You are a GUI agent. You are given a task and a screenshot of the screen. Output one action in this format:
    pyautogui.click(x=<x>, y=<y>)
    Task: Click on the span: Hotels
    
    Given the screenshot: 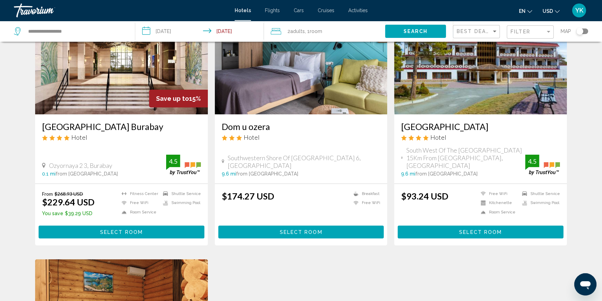 What is the action you would take?
    pyautogui.click(x=243, y=10)
    